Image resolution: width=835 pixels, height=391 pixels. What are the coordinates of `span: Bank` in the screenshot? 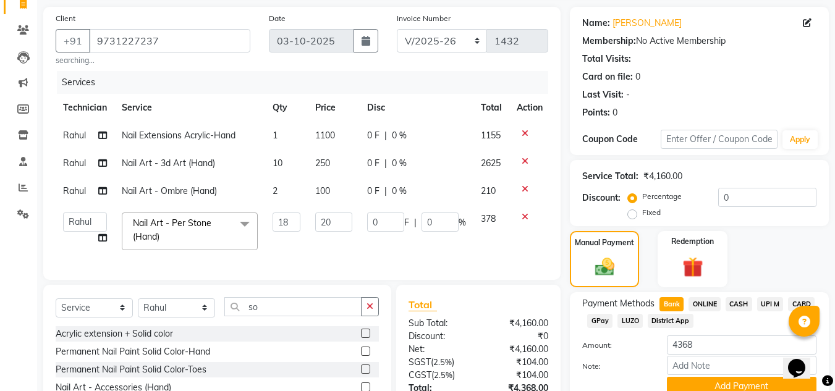 It's located at (671, 304).